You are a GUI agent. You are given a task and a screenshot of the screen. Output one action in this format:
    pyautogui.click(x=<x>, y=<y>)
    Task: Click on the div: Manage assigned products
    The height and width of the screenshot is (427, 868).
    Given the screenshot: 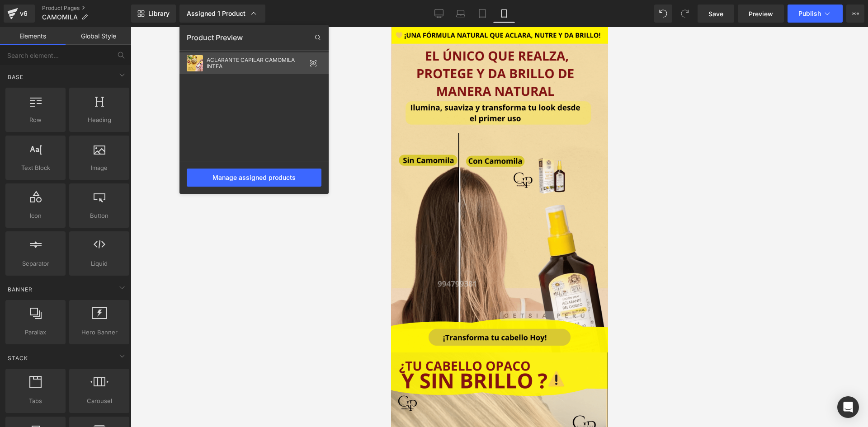 What is the action you would take?
    pyautogui.click(x=254, y=178)
    